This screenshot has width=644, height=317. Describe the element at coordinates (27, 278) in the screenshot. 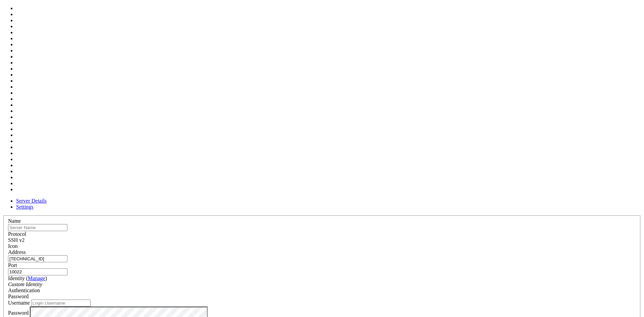

I see `label: Identity` at that location.